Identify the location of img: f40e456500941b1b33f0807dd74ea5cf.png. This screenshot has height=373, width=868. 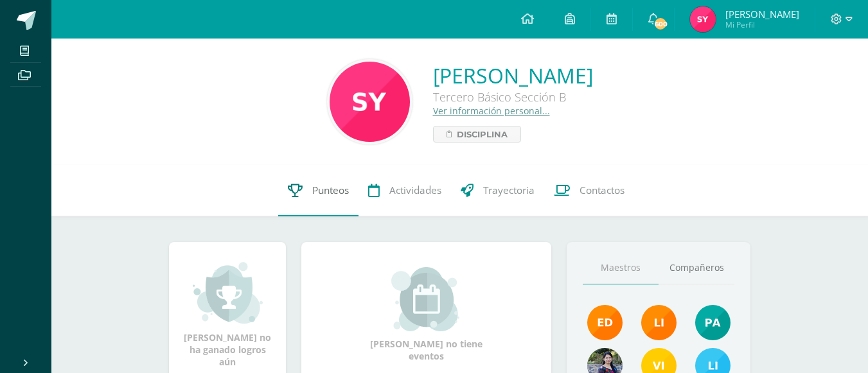
(604, 322).